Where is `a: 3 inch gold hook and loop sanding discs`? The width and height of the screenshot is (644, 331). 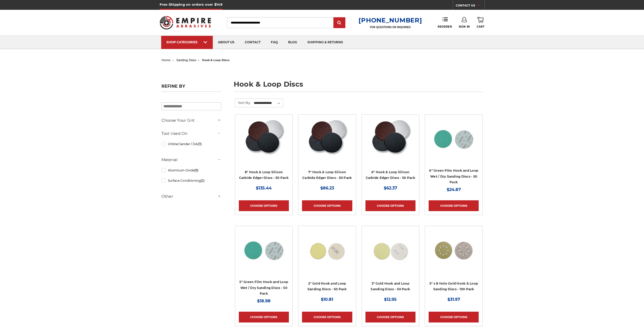
a: 3 inch gold hook and loop sanding discs is located at coordinates (390, 254).